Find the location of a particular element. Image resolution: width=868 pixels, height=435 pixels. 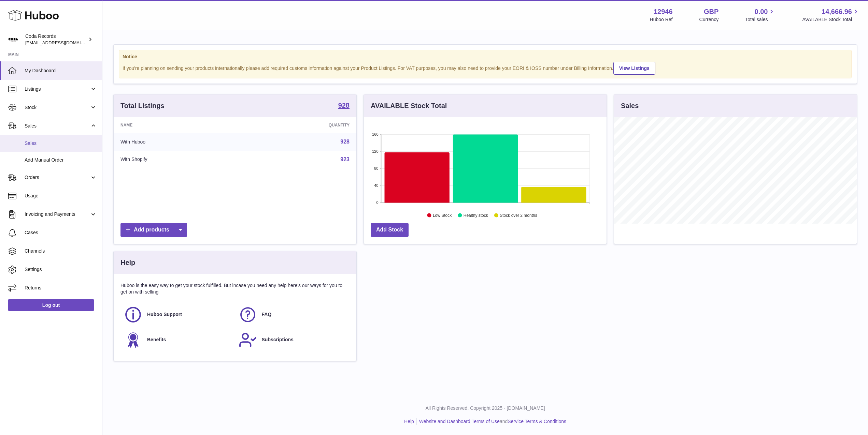

text: 80 is located at coordinates (376, 169).